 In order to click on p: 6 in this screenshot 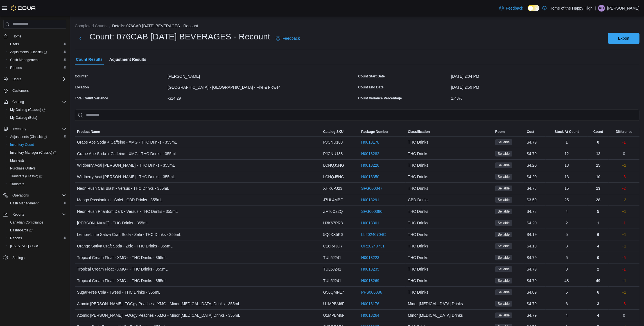, I will do `click(598, 235)`.